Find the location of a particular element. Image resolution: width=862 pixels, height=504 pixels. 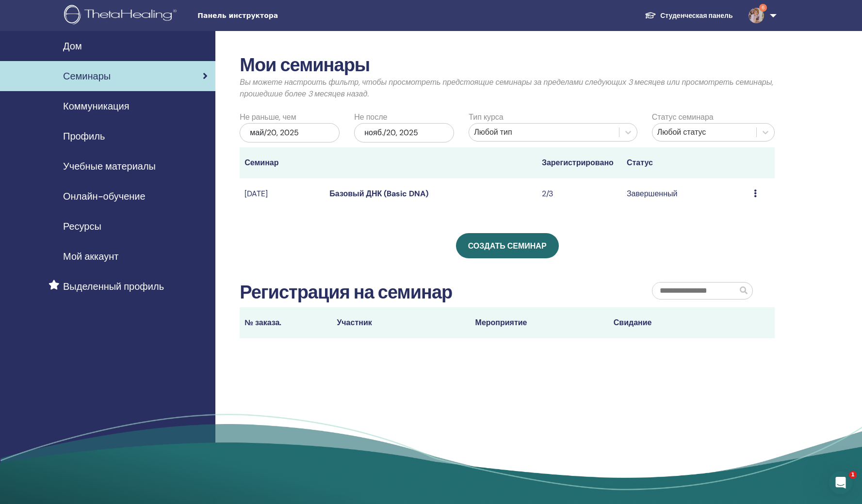

span: Панель инструктора is located at coordinates (270, 16).